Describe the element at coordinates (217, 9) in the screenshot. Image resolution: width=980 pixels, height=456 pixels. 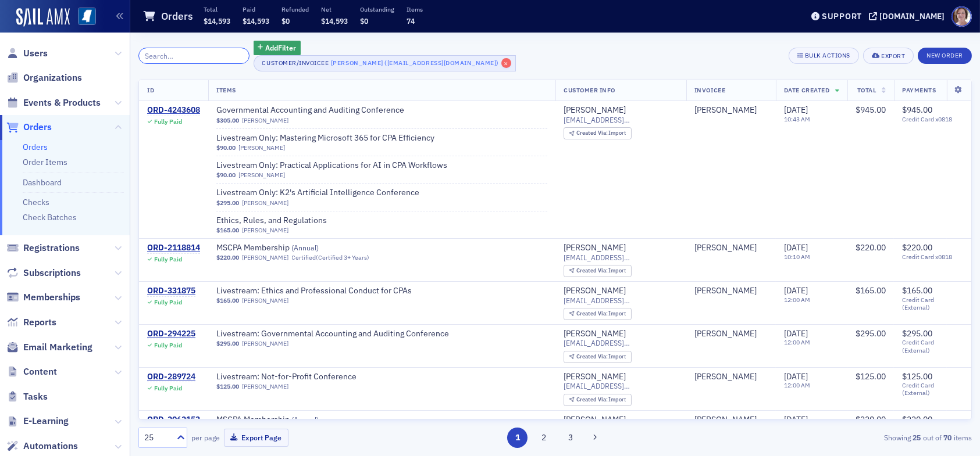
I see `p: Total` at that location.